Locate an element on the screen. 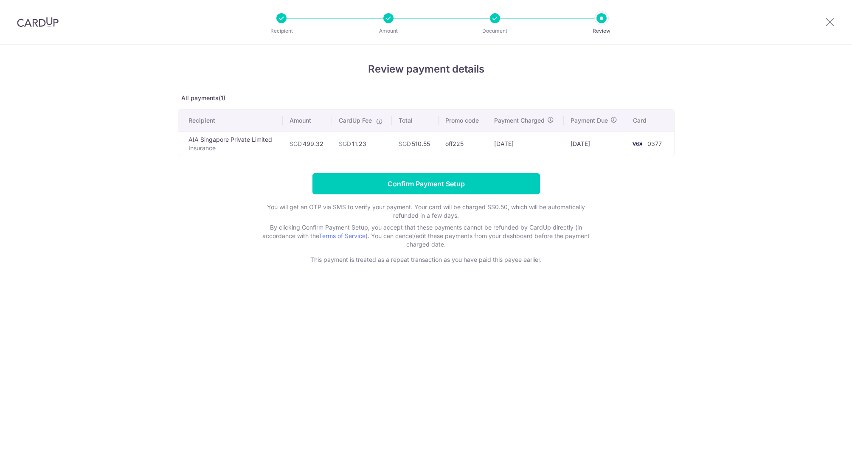  td: AIA Singapore Private Limited is located at coordinates (230, 143).